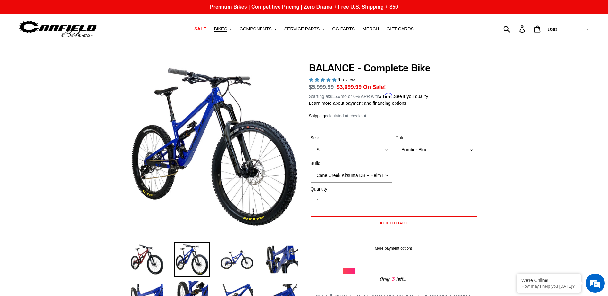 The width and height of the screenshot is (608, 296). Describe the element at coordinates (352, 189) in the screenshot. I see `label: Quantity` at that location.